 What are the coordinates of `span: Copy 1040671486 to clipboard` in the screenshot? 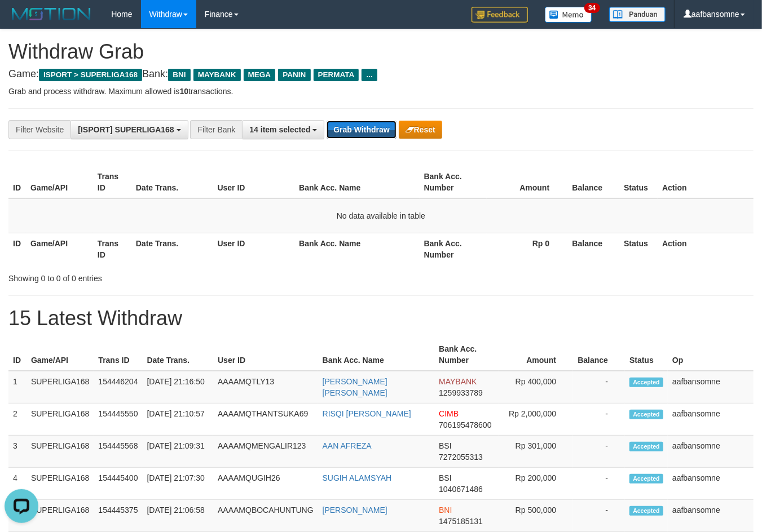 It's located at (461, 489).